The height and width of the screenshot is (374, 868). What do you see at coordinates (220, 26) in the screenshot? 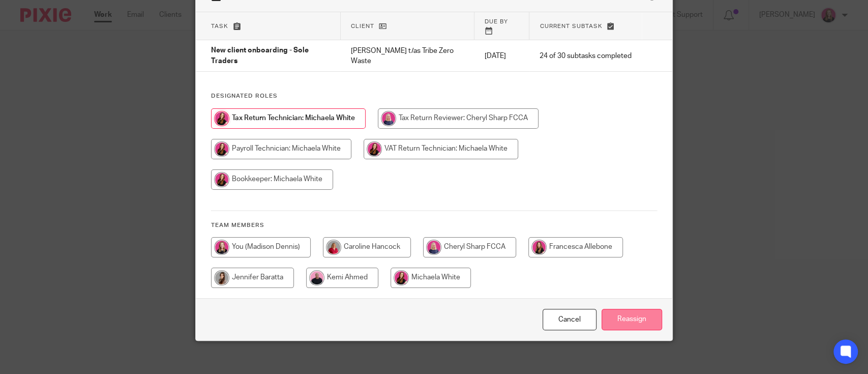
I see `span: Task` at bounding box center [220, 26].